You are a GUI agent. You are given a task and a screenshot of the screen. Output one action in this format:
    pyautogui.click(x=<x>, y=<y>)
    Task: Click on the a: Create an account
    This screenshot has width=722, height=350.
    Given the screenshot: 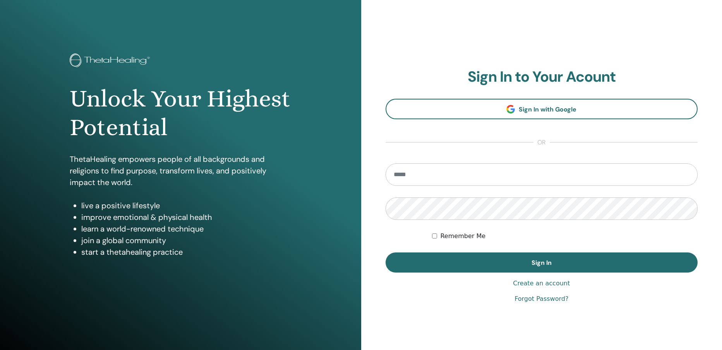 What is the action you would take?
    pyautogui.click(x=541, y=283)
    